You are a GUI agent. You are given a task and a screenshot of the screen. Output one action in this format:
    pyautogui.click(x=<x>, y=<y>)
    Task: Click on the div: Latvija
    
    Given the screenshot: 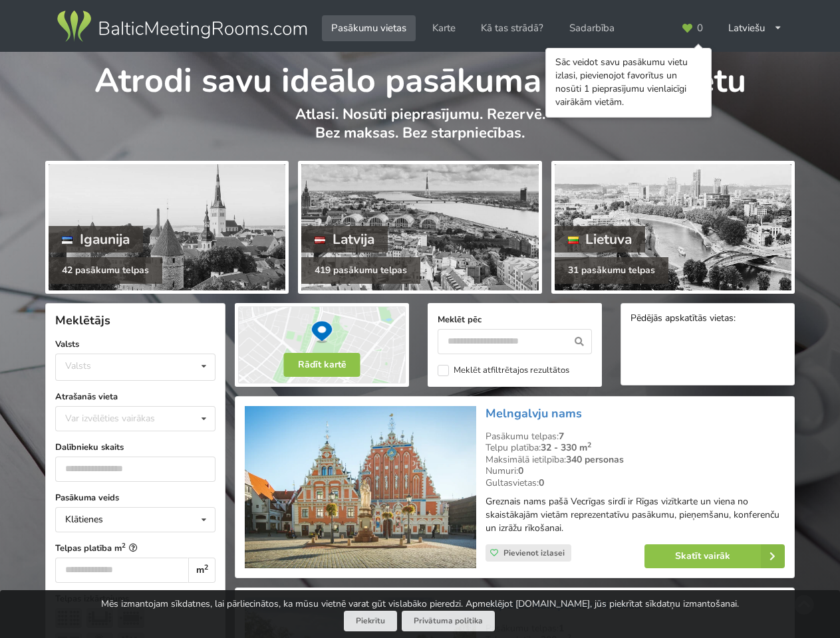 What is the action you would take?
    pyautogui.click(x=345, y=239)
    